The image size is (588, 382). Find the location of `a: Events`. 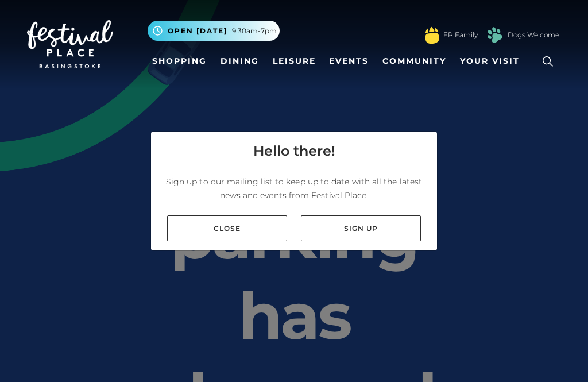

a: Events is located at coordinates (348, 61).